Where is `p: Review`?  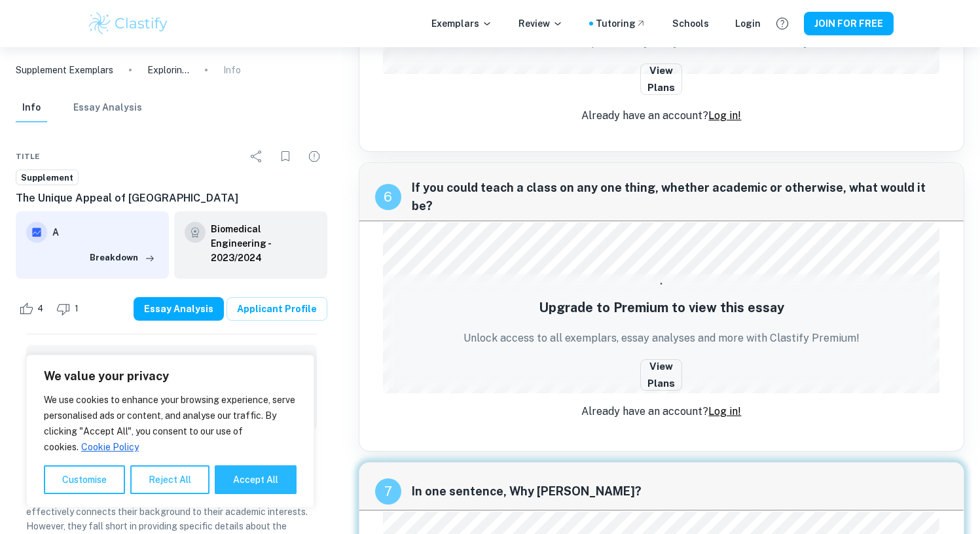 p: Review is located at coordinates (541, 24).